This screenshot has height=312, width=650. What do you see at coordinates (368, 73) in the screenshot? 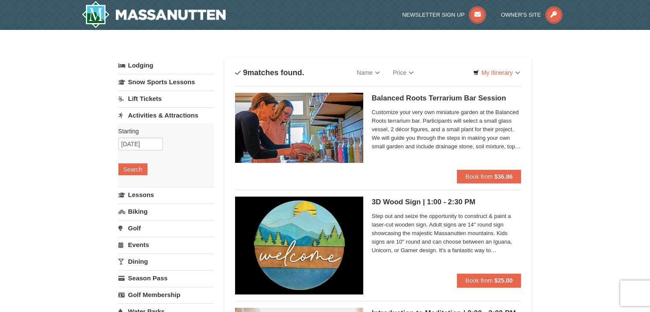
I see `a: Name` at bounding box center [368, 73].